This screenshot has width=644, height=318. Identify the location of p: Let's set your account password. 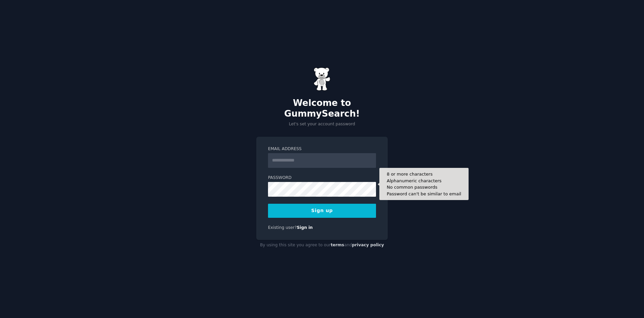
(322, 124).